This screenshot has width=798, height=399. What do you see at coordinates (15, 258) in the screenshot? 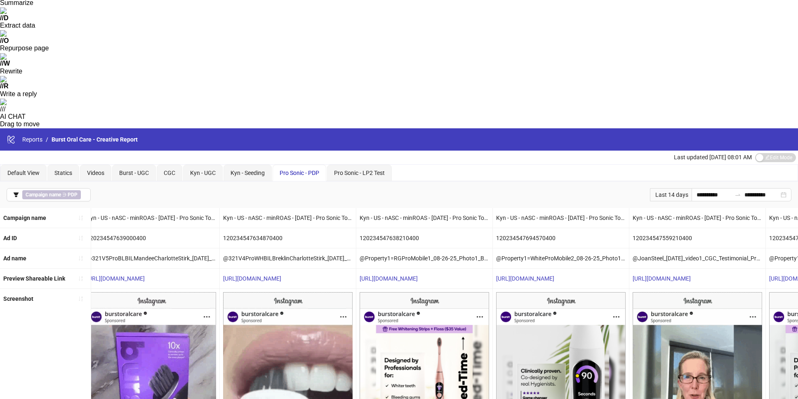
I see `b: Ad name` at bounding box center [15, 258].